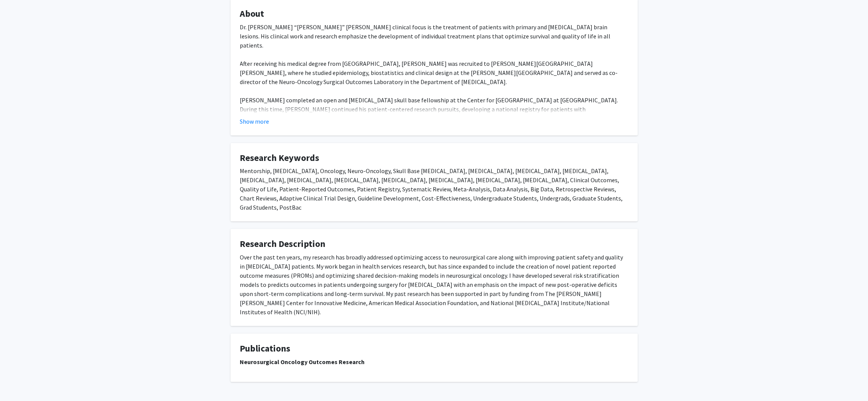  What do you see at coordinates (255, 121) in the screenshot?
I see `button: Show more` at bounding box center [255, 121].